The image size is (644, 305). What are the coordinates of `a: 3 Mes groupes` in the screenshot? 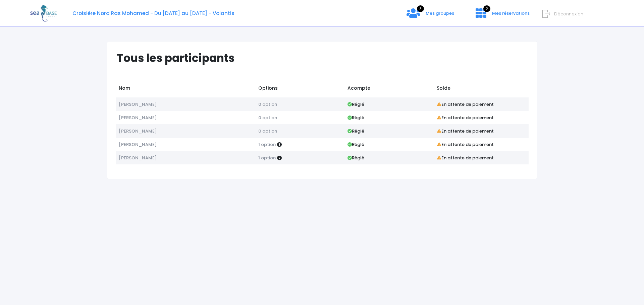 It's located at (430, 15).